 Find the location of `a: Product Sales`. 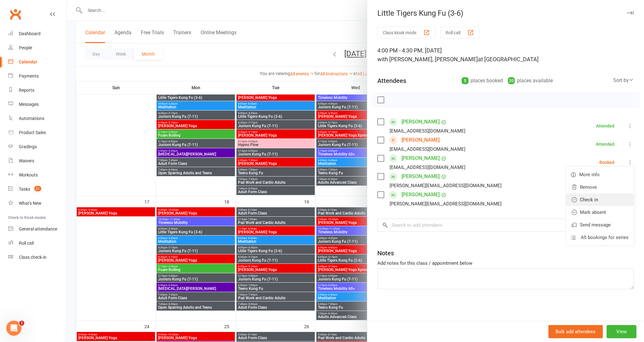

a: Product Sales is located at coordinates (37, 133).